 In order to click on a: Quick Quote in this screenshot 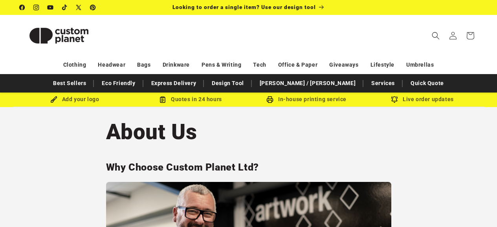, I will do `click(427, 83)`.